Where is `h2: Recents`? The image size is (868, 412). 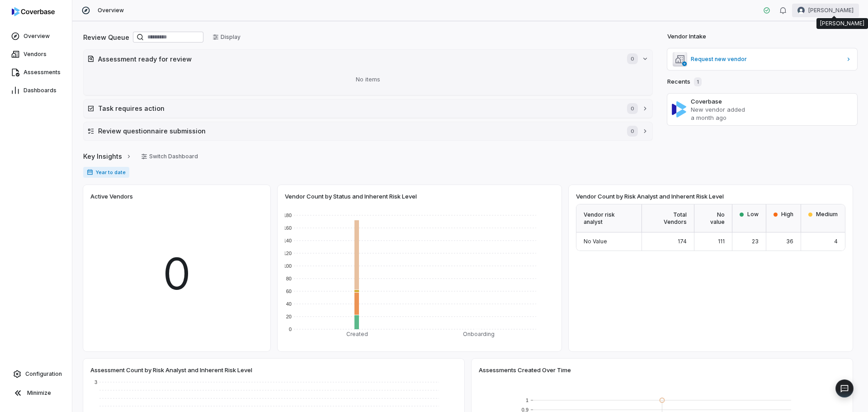 h2: Recents is located at coordinates (684, 82).